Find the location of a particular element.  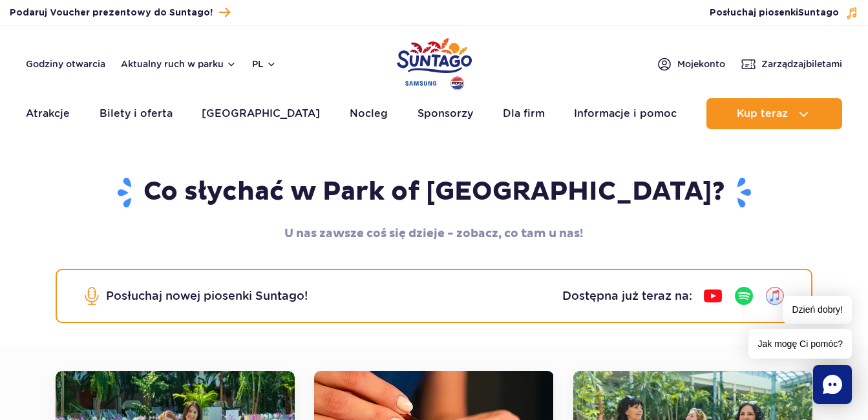

a: Informacje i pomoc is located at coordinates (625, 114).